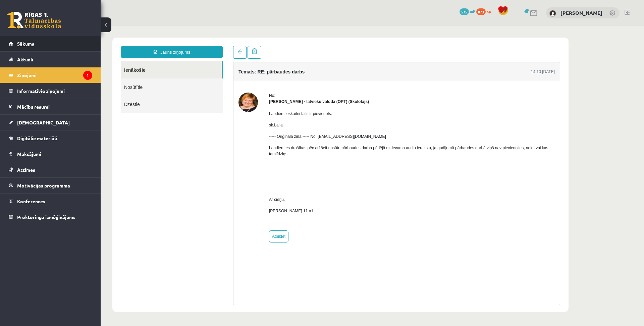 The width and height of the screenshot is (644, 326). What do you see at coordinates (37, 138) in the screenshot?
I see `span: Digitālie materiāli` at bounding box center [37, 138].